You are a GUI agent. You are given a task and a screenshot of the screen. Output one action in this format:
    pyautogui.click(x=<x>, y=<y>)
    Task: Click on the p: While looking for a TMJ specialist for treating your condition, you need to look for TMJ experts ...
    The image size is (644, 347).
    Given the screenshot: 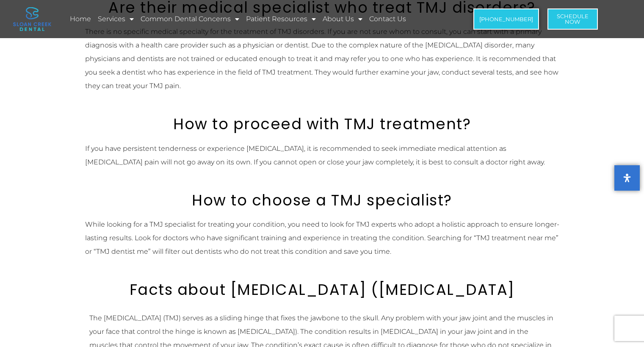 What is the action you would take?
    pyautogui.click(x=322, y=238)
    